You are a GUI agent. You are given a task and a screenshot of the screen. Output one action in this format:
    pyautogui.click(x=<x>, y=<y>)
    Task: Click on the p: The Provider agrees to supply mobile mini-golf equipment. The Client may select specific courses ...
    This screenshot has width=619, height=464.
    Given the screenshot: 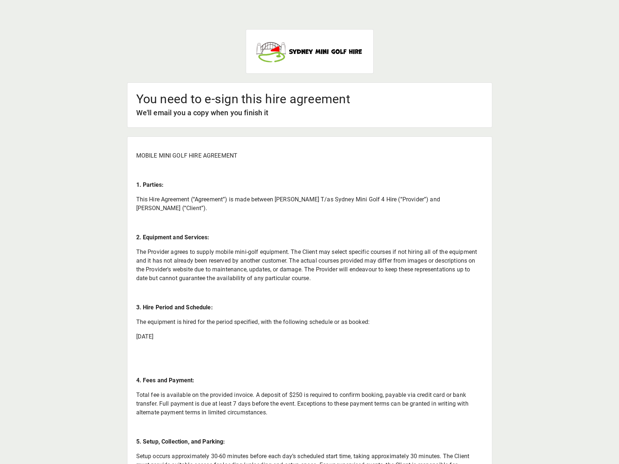 What is the action you would take?
    pyautogui.click(x=310, y=265)
    